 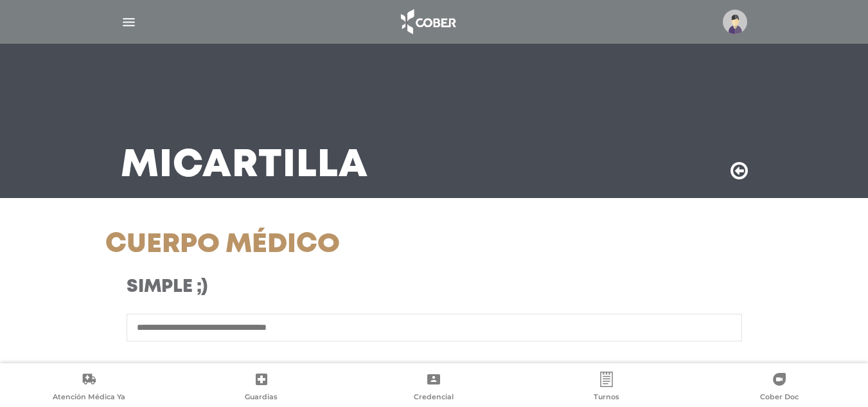 I want to click on img: Cober_menu-lines-white.svg, so click(x=128, y=22).